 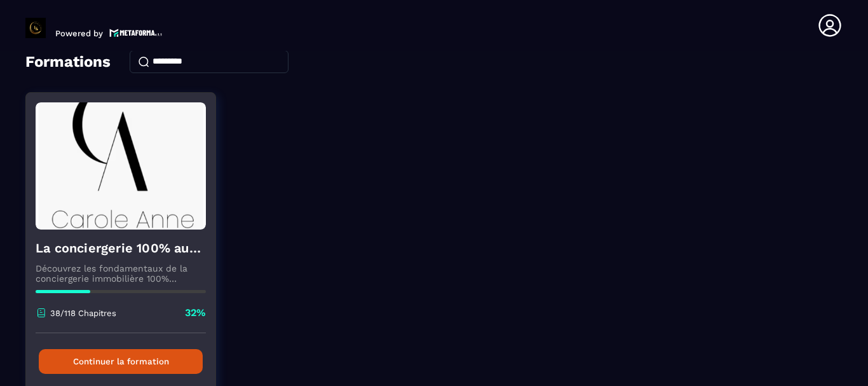 What do you see at coordinates (68, 62) in the screenshot?
I see `h4: Formations` at bounding box center [68, 62].